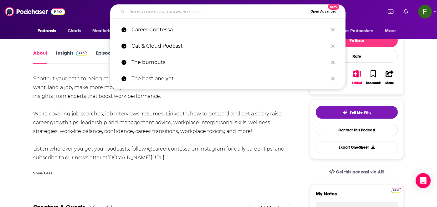 The image size is (437, 207). What do you see at coordinates (361, 112) in the screenshot?
I see `span: Tell Me Why` at bounding box center [361, 112].